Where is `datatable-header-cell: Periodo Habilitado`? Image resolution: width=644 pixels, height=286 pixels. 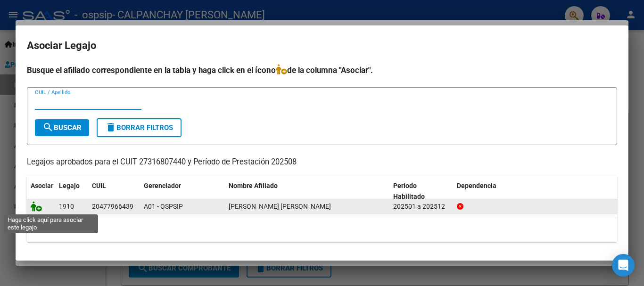 datatable-header-cell: Periodo Habilitado is located at coordinates (421, 191).